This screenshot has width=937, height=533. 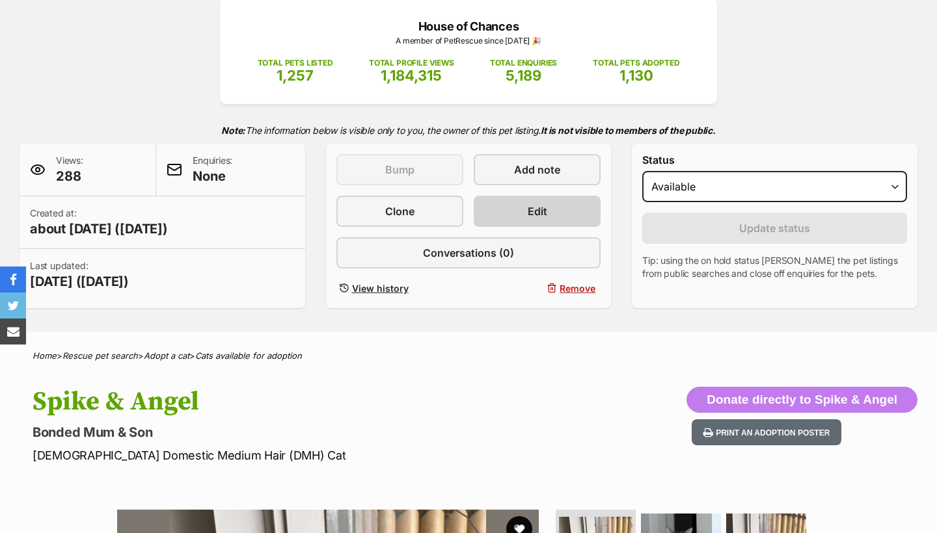 I want to click on a: Edit, so click(x=537, y=211).